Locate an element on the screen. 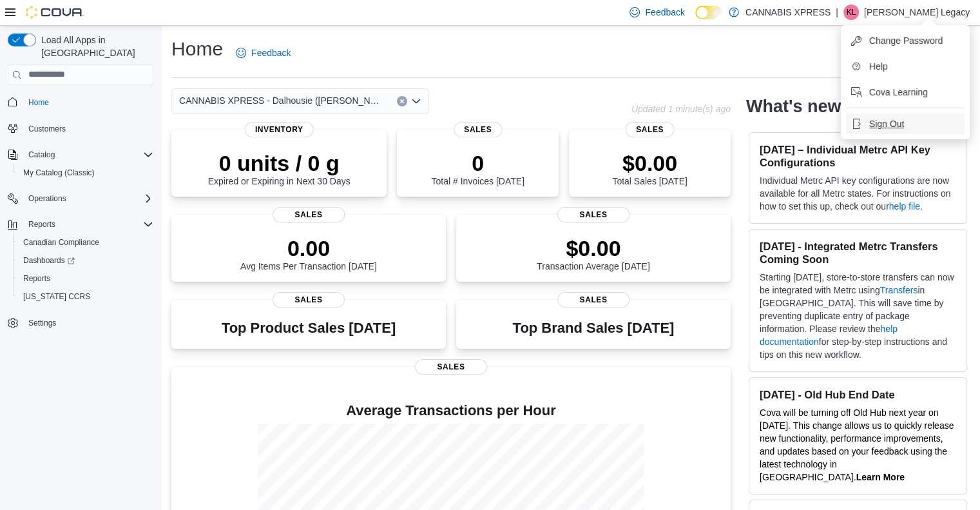  span: Home is located at coordinates (39, 102).